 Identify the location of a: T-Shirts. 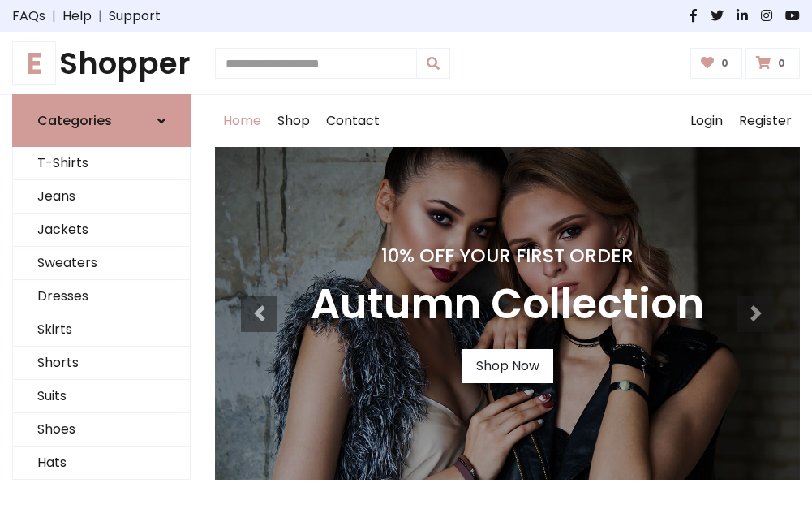
(101, 163).